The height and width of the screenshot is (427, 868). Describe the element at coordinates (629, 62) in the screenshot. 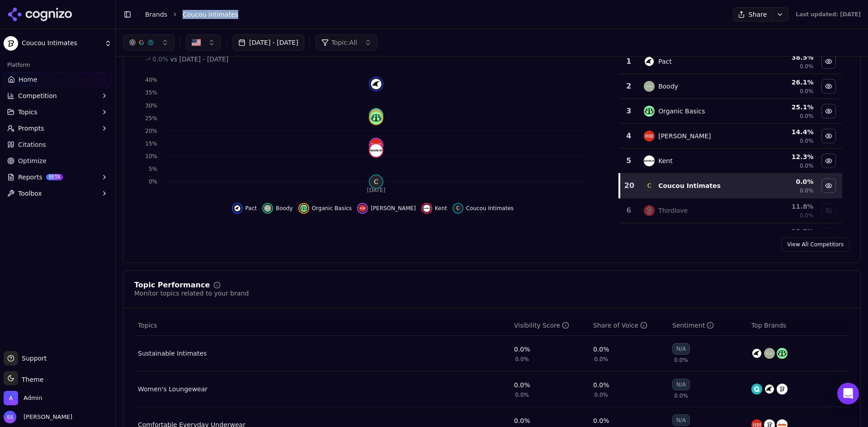

I see `div: 1` at that location.